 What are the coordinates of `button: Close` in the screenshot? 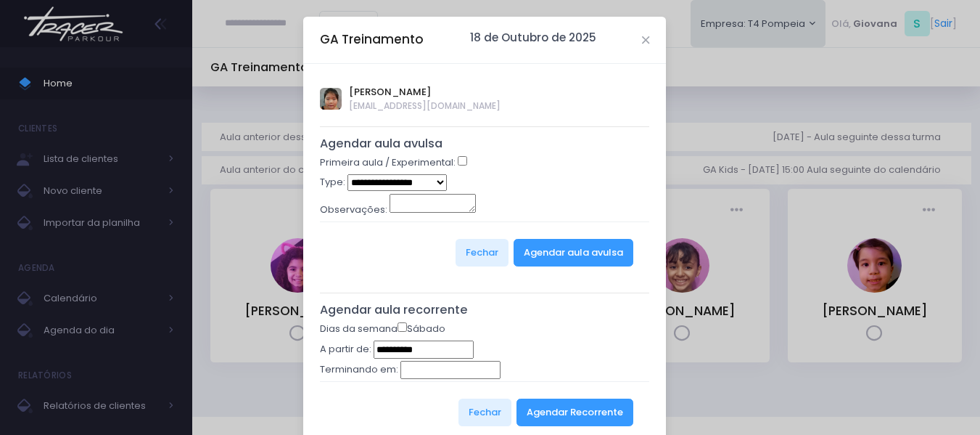 It's located at (646, 40).